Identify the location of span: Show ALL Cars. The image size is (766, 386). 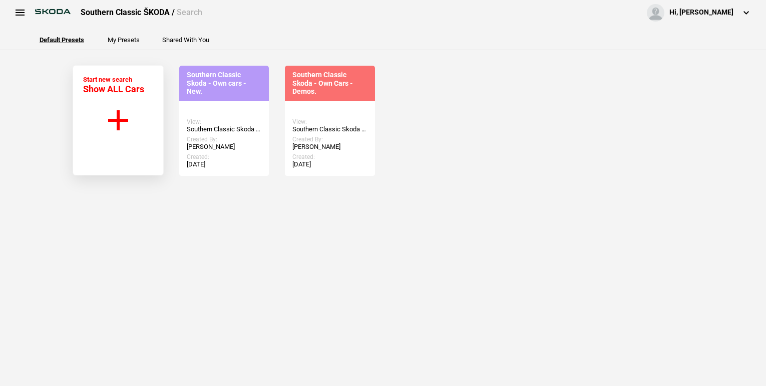
(114, 89).